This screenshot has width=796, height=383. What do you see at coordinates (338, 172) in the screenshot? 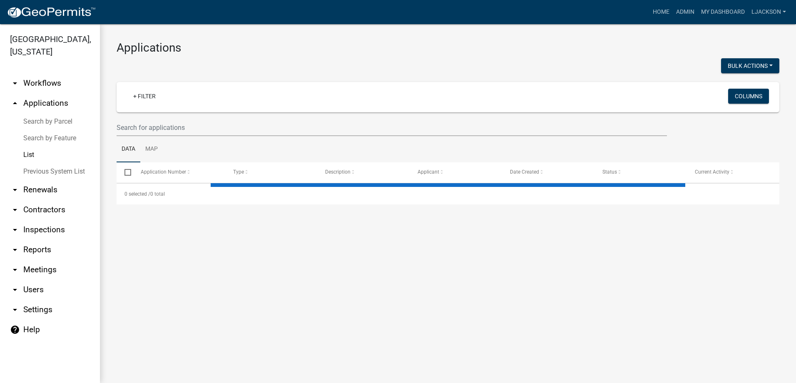
I see `span: Description` at bounding box center [338, 172].